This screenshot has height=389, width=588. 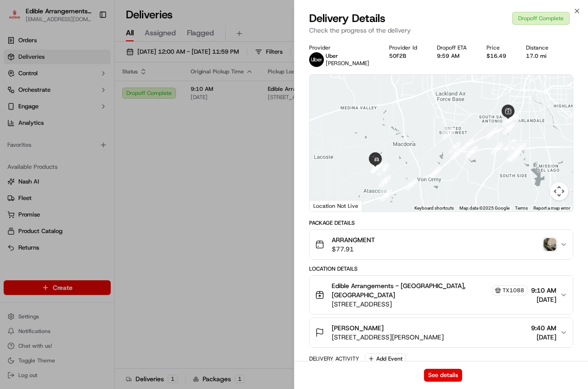 I want to click on div: 14, so click(x=513, y=155).